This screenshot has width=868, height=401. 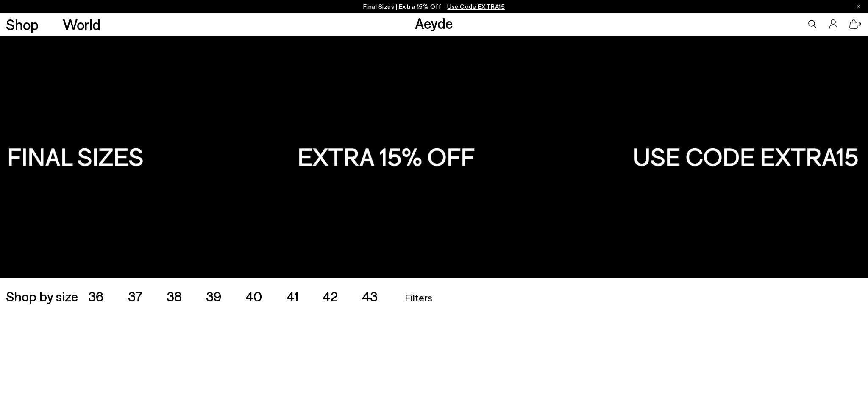 What do you see at coordinates (418, 297) in the screenshot?
I see `span: Filters` at bounding box center [418, 297].